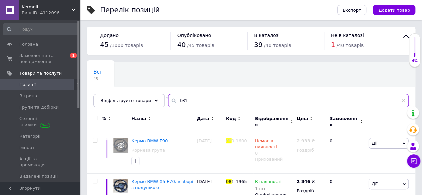  I want to click on b: 2 933, so click(303, 141).